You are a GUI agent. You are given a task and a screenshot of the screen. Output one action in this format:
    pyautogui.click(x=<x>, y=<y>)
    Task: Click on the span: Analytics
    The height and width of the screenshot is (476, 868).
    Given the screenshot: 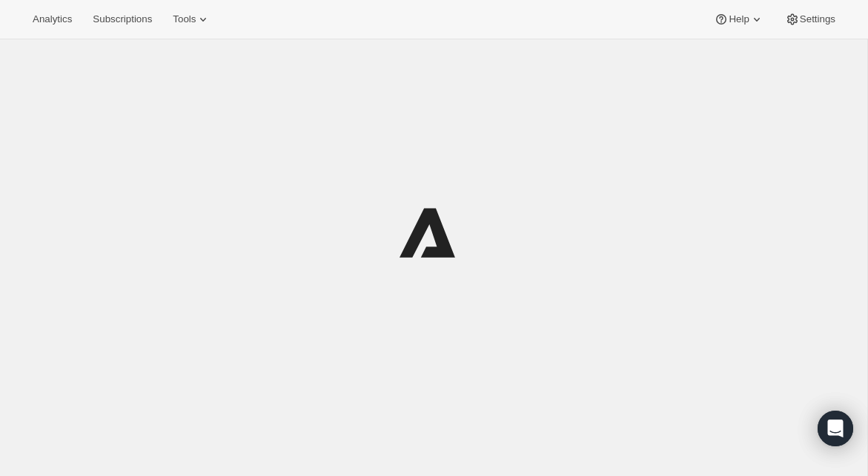 What is the action you would take?
    pyautogui.click(x=52, y=19)
    